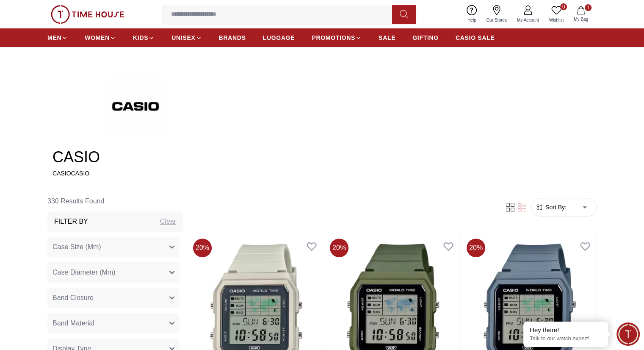 The image size is (644, 350). I want to click on span: UNISEX, so click(184, 37).